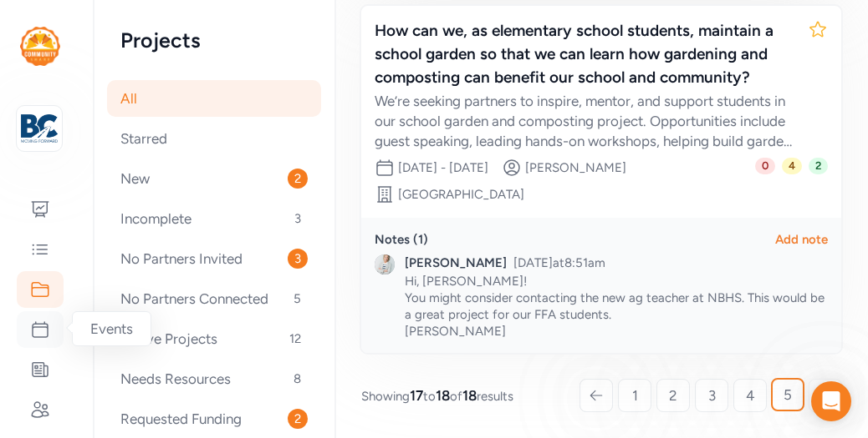  Describe the element at coordinates (214, 259) in the screenshot. I see `div: No Partners Invited` at that location.